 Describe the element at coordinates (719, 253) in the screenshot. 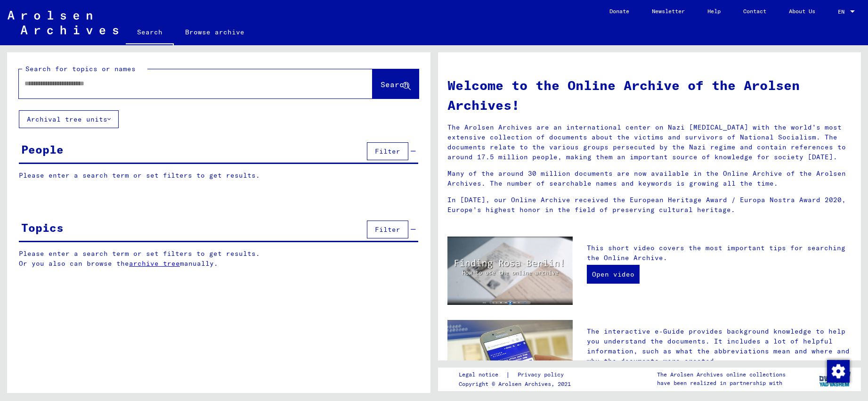

I see `p: This short video covers the most important tips for searching the Online Archive.` at that location.